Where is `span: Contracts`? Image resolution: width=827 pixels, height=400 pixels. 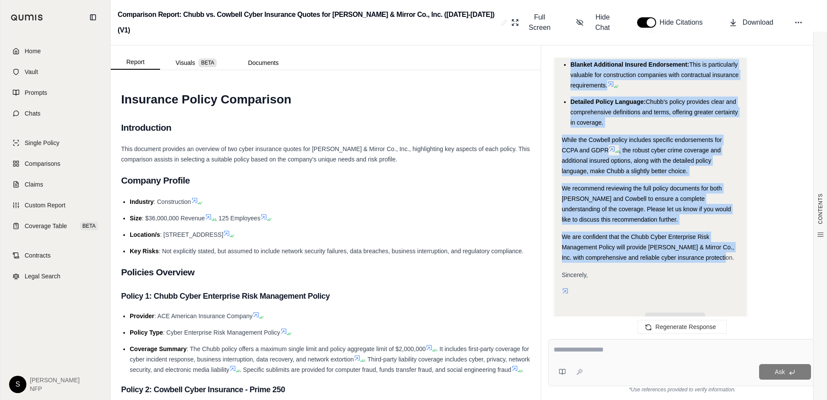
span: Contracts is located at coordinates (38, 255).